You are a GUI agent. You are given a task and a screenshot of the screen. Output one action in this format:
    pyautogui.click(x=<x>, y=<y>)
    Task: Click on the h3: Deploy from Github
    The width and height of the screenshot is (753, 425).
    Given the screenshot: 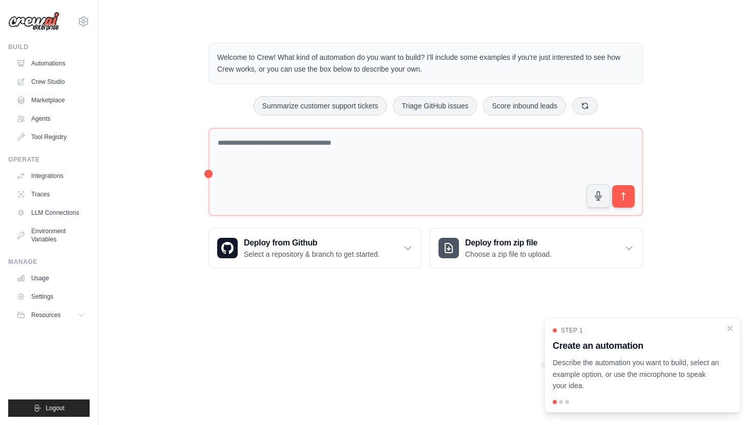 What is the action you would take?
    pyautogui.click(x=311, y=243)
    